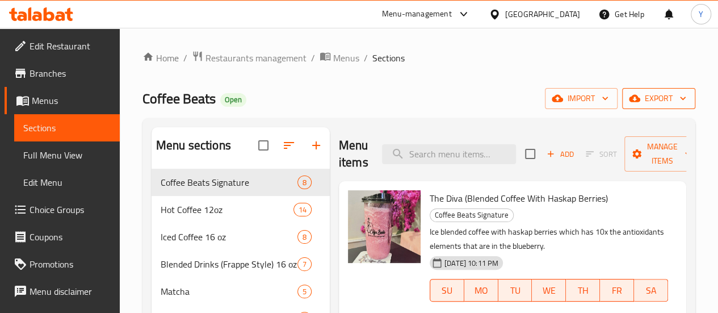 The height and width of the screenshot is (313, 718). I want to click on button: WE, so click(549, 290).